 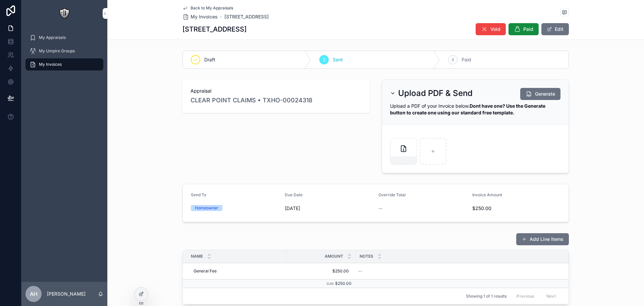 I want to click on button: Void, so click(x=491, y=29).